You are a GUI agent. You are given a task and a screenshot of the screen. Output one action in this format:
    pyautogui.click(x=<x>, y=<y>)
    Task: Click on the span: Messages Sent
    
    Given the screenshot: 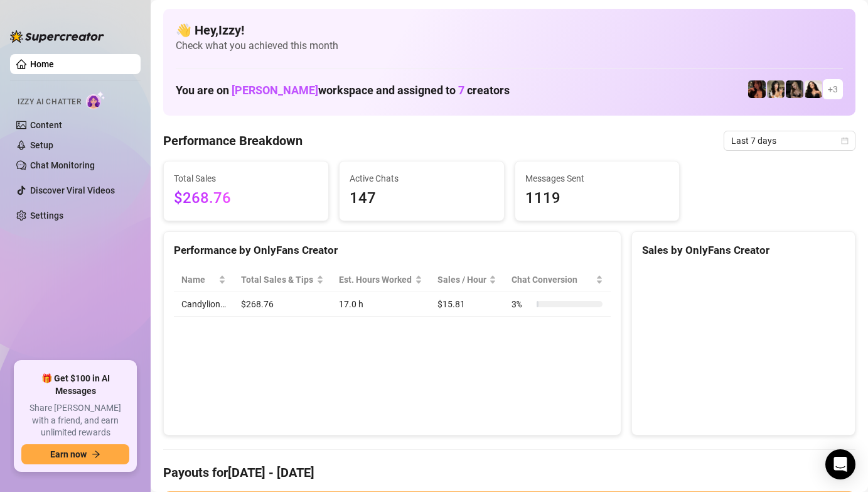 What is the action you would take?
    pyautogui.click(x=598, y=178)
    